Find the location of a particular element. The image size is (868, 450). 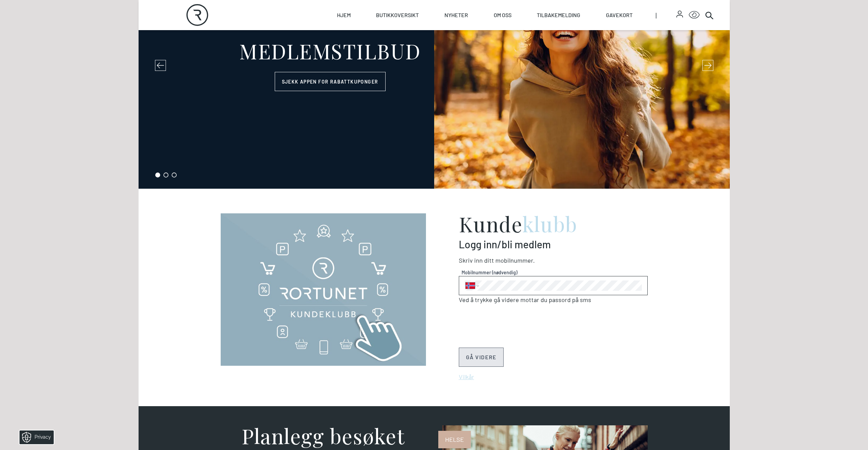

span: Mobilnummer . is located at coordinates (515, 260).